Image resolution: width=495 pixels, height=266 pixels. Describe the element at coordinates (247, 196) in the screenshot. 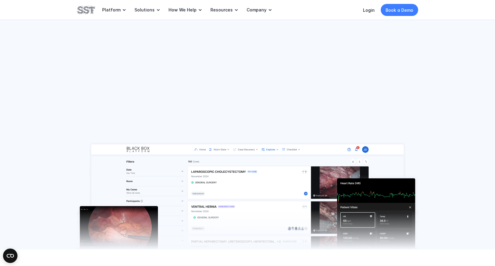

I see `img: Explorer Module UI` at that location.